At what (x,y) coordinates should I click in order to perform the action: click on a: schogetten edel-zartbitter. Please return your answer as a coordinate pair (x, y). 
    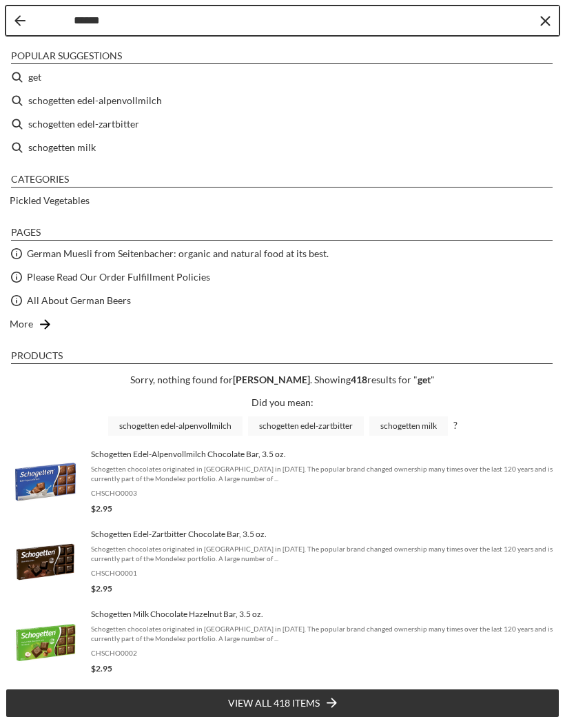
    Looking at the image, I should click on (306, 426).